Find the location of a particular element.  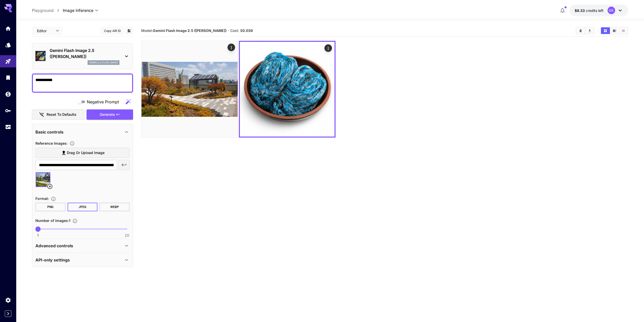

div: Basic controls is located at coordinates (83, 132).